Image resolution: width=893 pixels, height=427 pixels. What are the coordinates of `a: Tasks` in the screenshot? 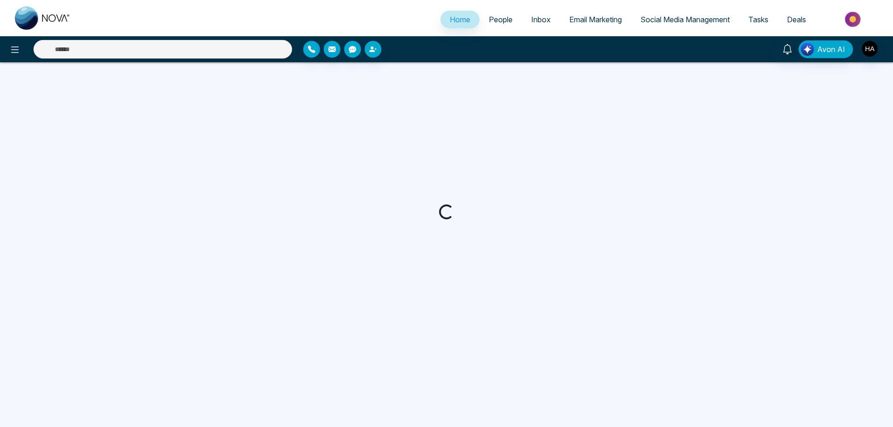 It's located at (758, 20).